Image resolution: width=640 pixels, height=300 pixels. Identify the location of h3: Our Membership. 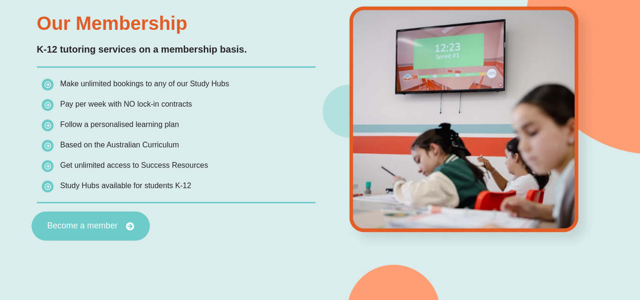
(176, 23).